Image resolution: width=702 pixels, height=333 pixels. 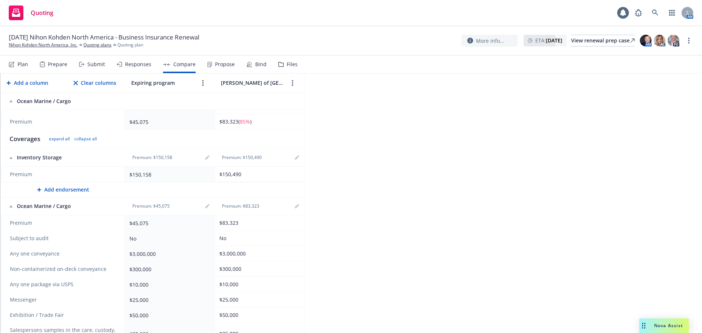 What do you see at coordinates (603, 41) in the screenshot?
I see `a: View renewal prep case` at bounding box center [603, 41].